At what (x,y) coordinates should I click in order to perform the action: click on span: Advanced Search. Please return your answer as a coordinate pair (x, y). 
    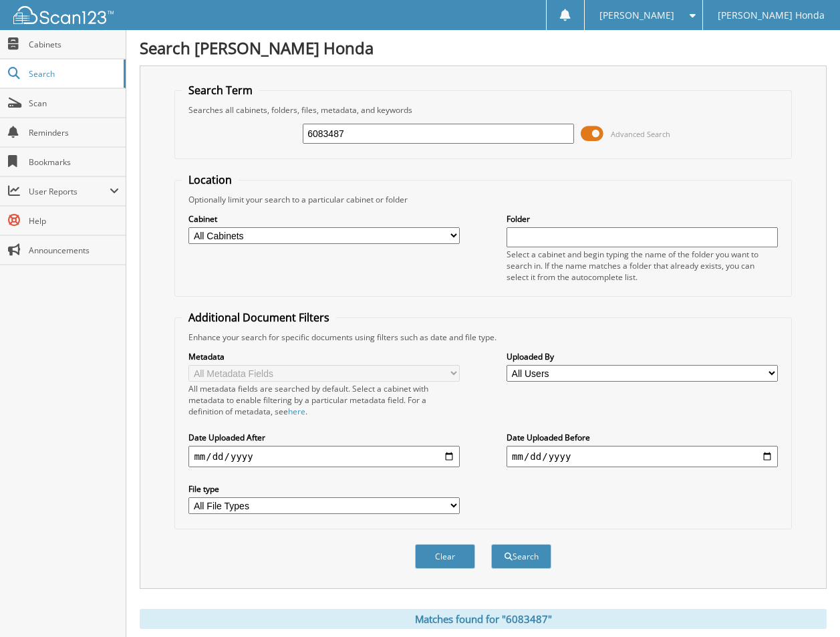
    Looking at the image, I should click on (640, 134).